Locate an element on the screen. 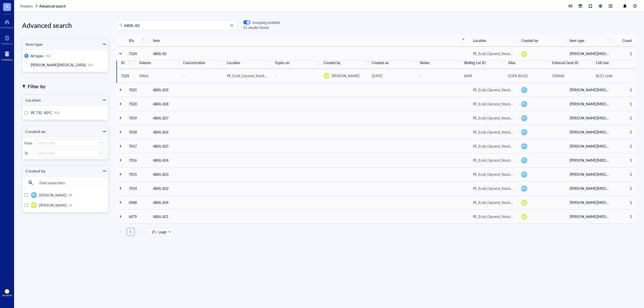 Image resolution: width=644 pixels, height=308 pixels. div: Created on is located at coordinates (34, 132).